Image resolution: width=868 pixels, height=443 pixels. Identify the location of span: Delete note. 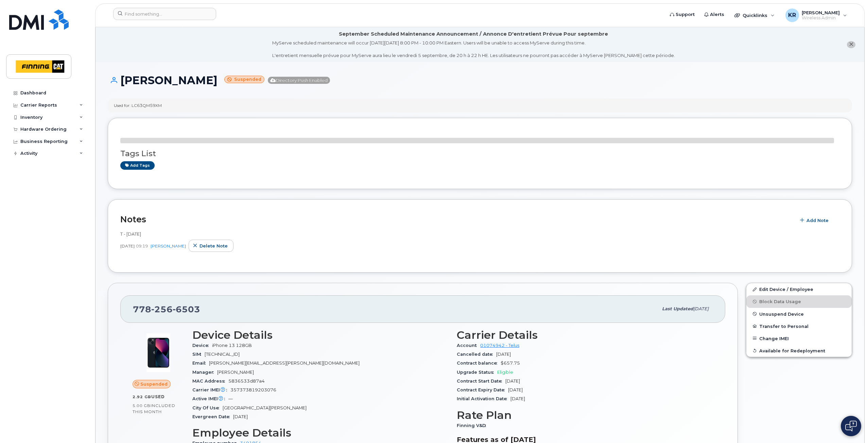
(214, 246).